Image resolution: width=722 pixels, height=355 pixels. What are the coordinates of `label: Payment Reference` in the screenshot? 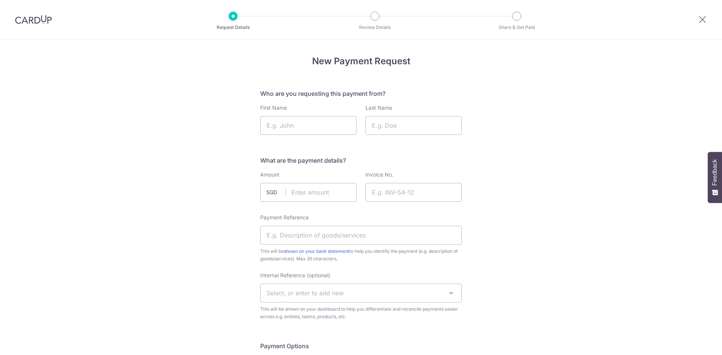 It's located at (284, 218).